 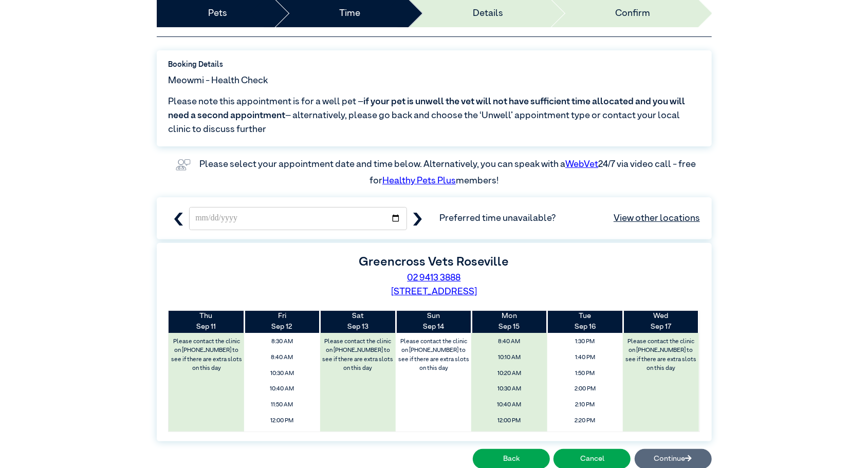 What do you see at coordinates (509, 322) in the screenshot?
I see `th: Sep 15` at bounding box center [509, 322].